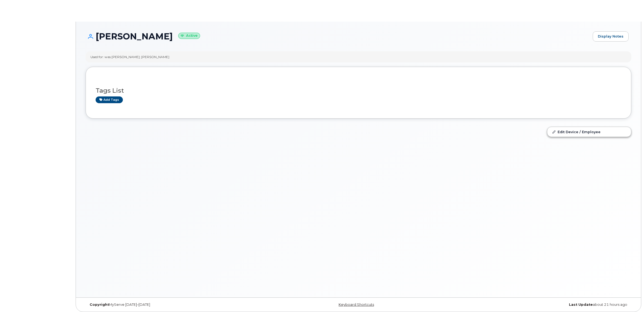 The width and height of the screenshot is (644, 312). What do you see at coordinates (109, 99) in the screenshot?
I see `a: Add tags` at bounding box center [109, 99].